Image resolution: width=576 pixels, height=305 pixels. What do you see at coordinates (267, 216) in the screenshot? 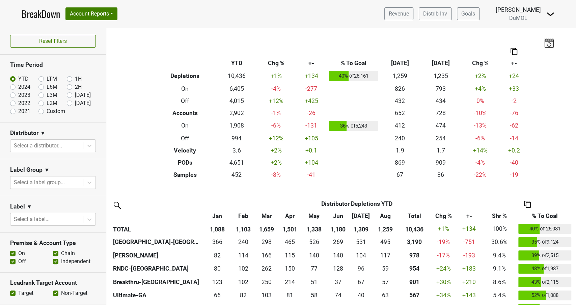
I see `th: Mar: activate to sort column ascending` at bounding box center [267, 216].